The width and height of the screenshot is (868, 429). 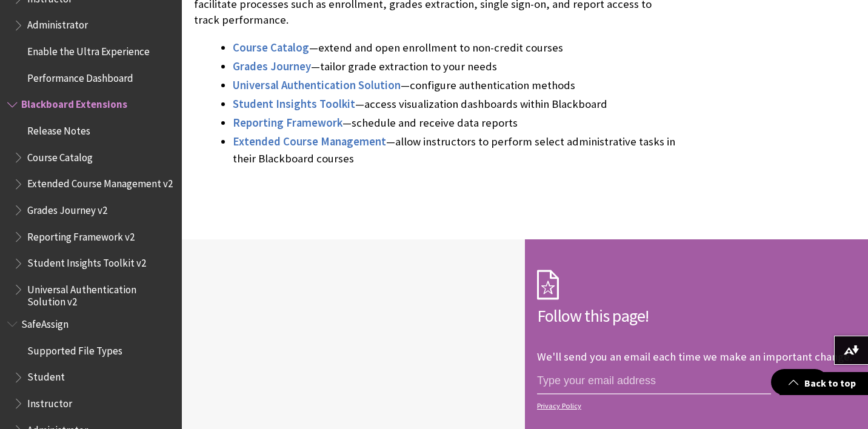 What do you see at coordinates (455, 151) in the screenshot?
I see `li: —allow instructors to perform select administrative tasks in their Blackboard courses` at bounding box center [455, 151].